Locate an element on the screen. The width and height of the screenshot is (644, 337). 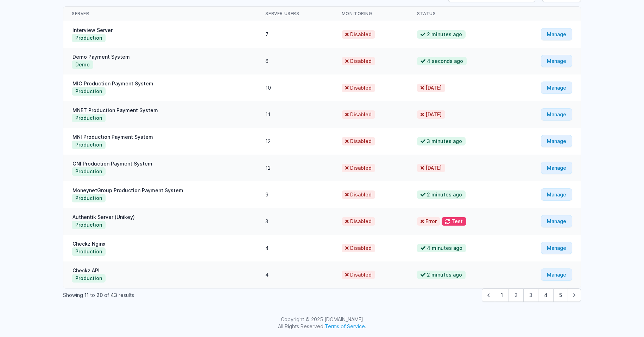
a: Authentik Server (Unikey) is located at coordinates (103, 217).